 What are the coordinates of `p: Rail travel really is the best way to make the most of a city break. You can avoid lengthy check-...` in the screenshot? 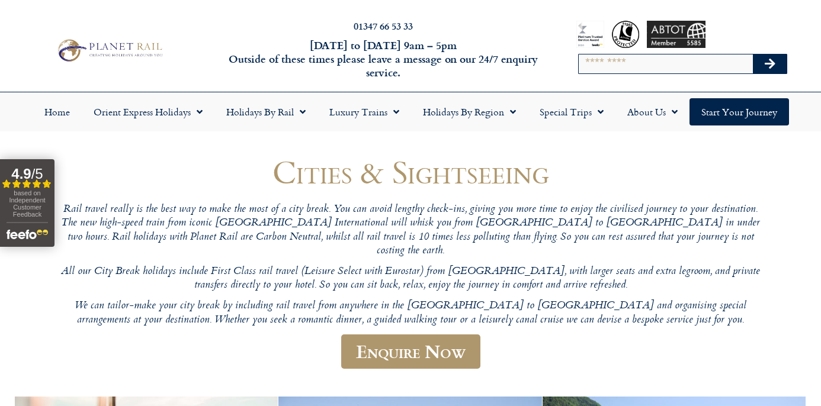 It's located at (411, 230).